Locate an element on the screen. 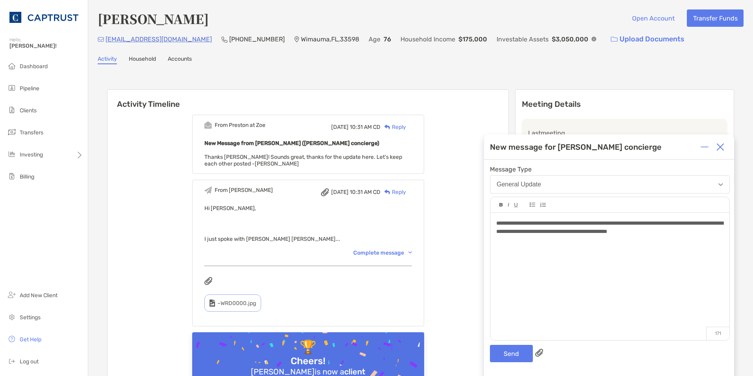 The width and height of the screenshot is (753, 376). img: Location Icon is located at coordinates (296, 39).